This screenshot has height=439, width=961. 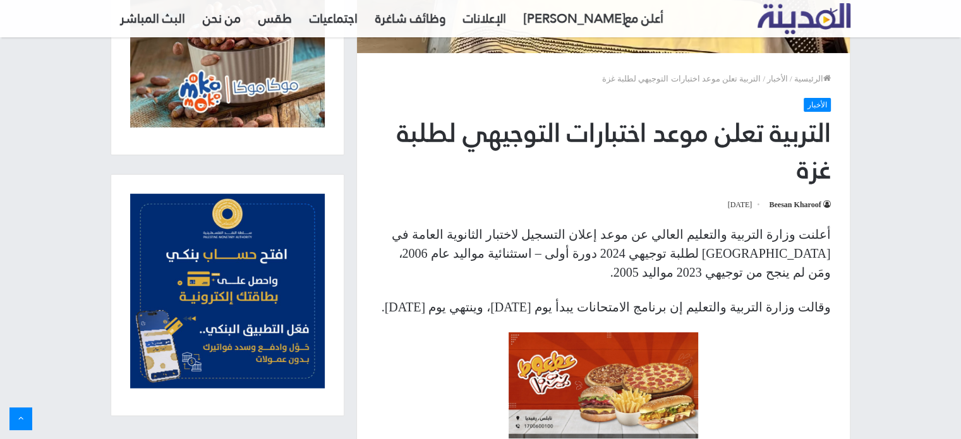 I want to click on span: أعلنت وزارة التربية والتعليم العالي عن موعد إعلان التسجيل لاختبار الثانوية العامة في [GEOGRAPHIC_..., so click(x=611, y=253).